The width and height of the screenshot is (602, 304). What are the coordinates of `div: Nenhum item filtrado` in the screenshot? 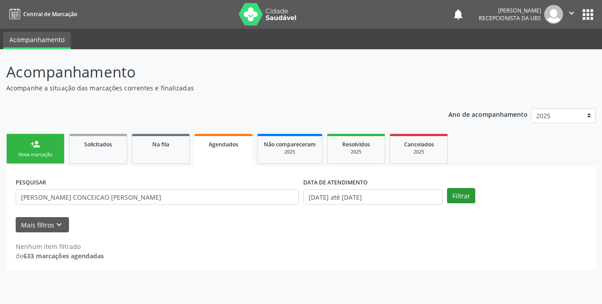 It's located at (60, 246).